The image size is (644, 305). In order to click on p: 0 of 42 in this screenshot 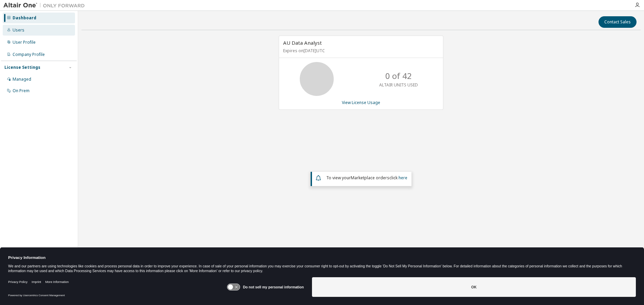, I will do `click(398, 76)`.